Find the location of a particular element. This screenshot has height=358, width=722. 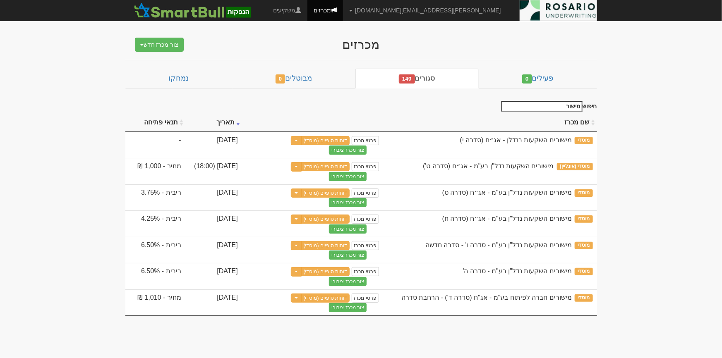

a: סגורים is located at coordinates (417, 79).